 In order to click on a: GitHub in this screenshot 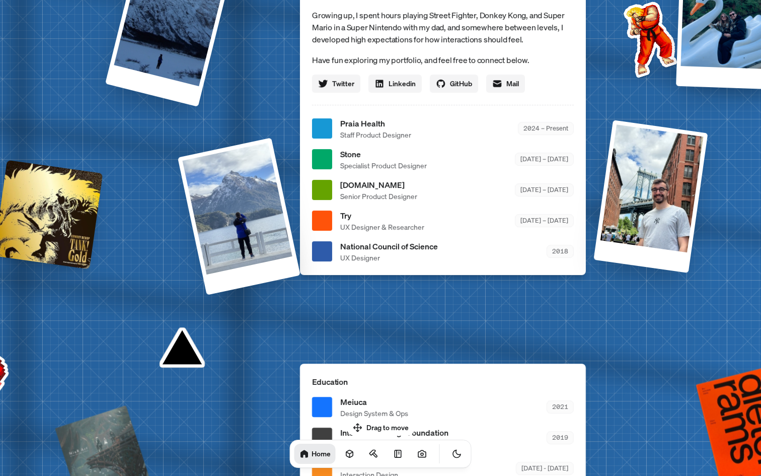, I will do `click(454, 84)`.